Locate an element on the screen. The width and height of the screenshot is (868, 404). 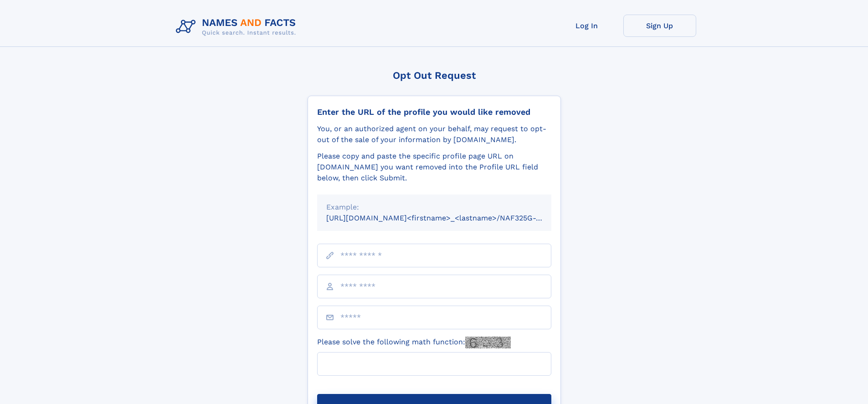
div: Enter the URL of the profile you would like removed is located at coordinates (434, 112).